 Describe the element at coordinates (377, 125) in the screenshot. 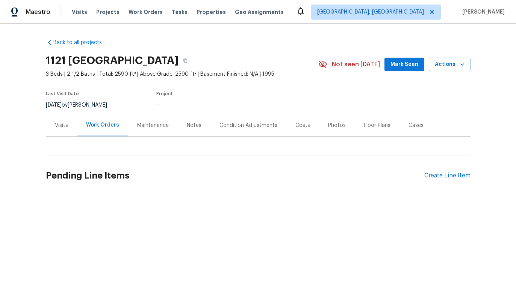

I see `div: Floor Plans` at that location.